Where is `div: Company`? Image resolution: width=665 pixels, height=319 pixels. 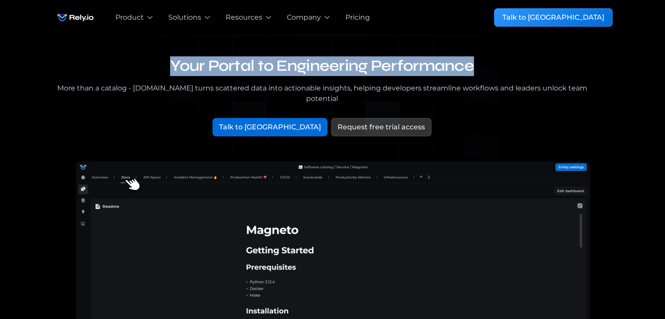
div: Company is located at coordinates (304, 17).